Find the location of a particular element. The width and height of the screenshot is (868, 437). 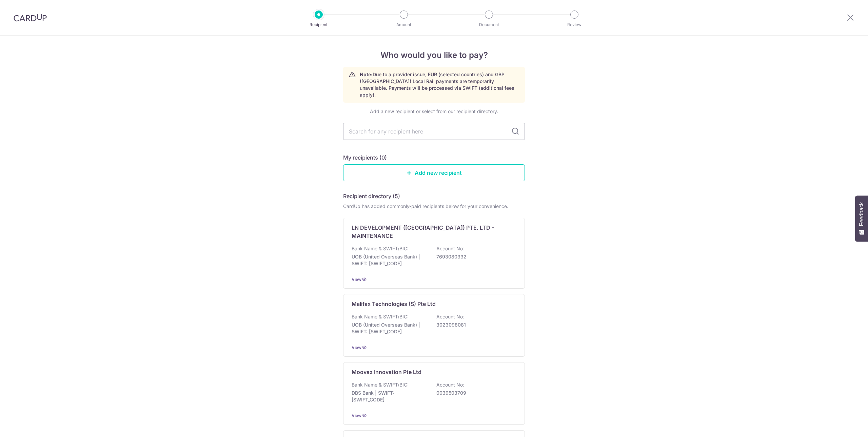

div: CardUp has added commonly-paid recipients below for your convenience. is located at coordinates (434, 206).